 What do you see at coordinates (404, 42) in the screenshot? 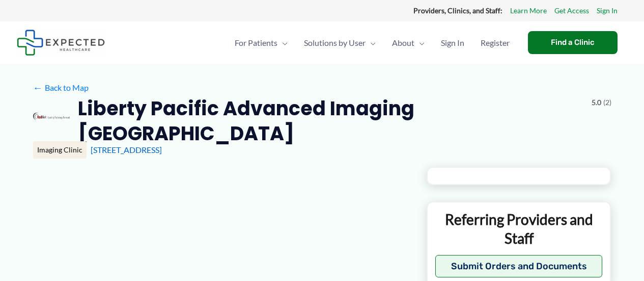
I see `span: About` at bounding box center [404, 42].